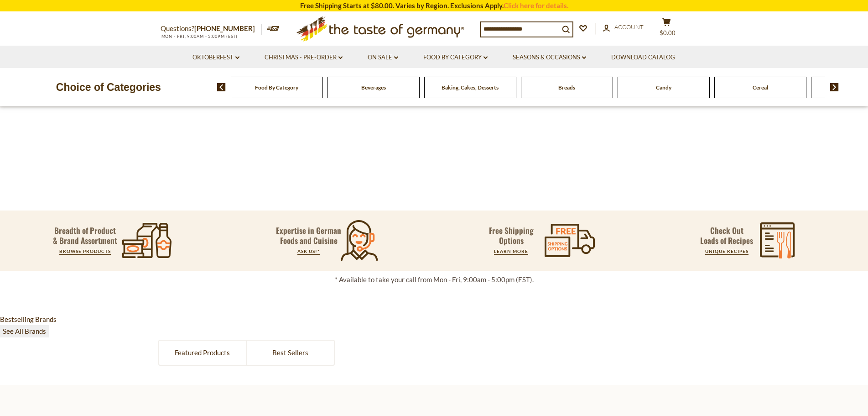 This screenshot has height=416, width=868. Describe the element at coordinates (374, 87) in the screenshot. I see `span: Beverages` at that location.